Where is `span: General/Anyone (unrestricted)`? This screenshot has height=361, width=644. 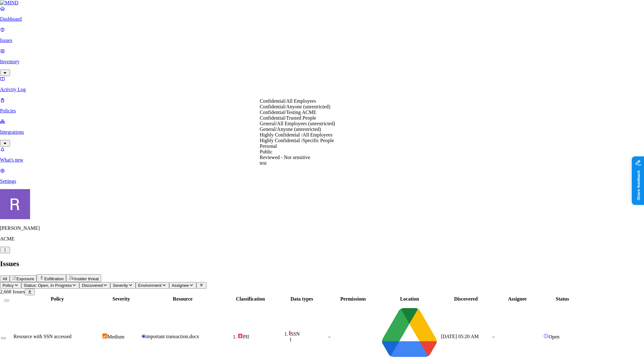
span: General/Anyone (unrestricted) is located at coordinates (290, 129).